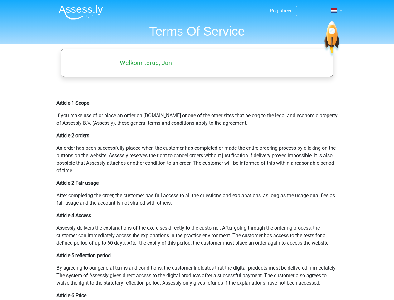  I want to click on p: After completing the order, the customer has full access to all the questions and explanations, a..., so click(197, 199).